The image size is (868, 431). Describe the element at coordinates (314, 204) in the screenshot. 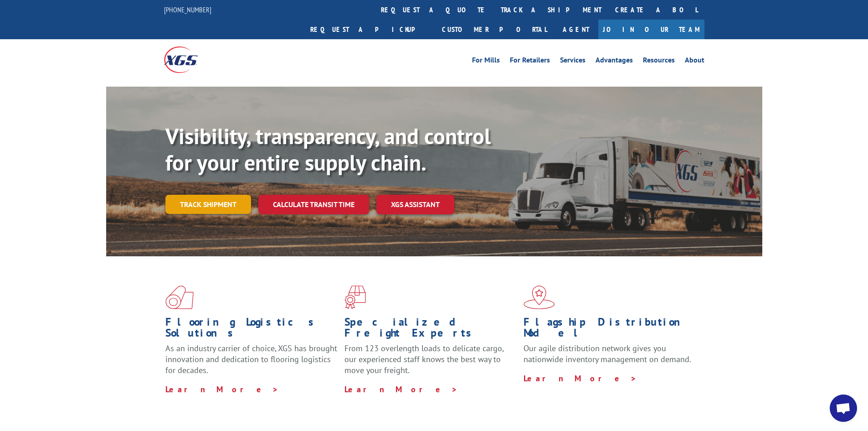

I see `a: Calculate transit time` at that location.